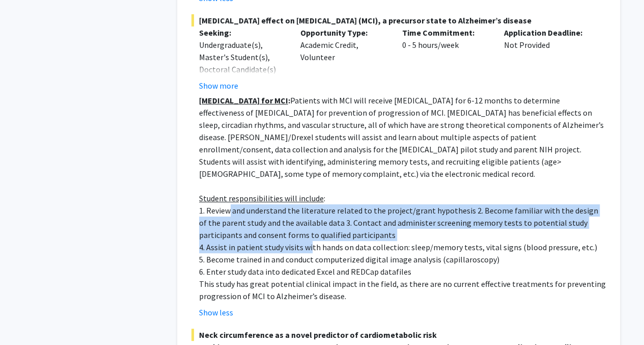 This screenshot has width=644, height=345. What do you see at coordinates (402, 247) in the screenshot?
I see `p: 4. Assist in patient study visits with hands on data collection: sleep/memory tests, vital signs ...` at bounding box center [402, 247].